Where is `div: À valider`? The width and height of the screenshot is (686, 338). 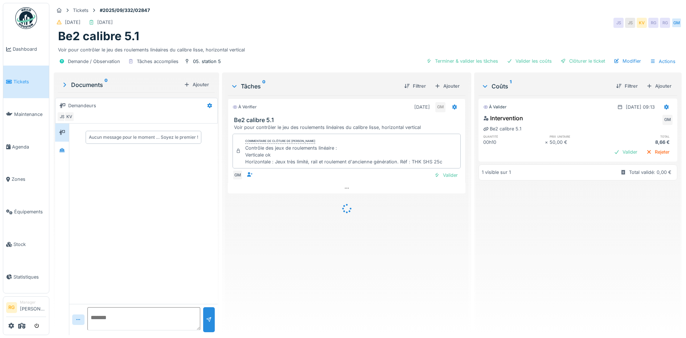 div: À valider is located at coordinates (495, 107).